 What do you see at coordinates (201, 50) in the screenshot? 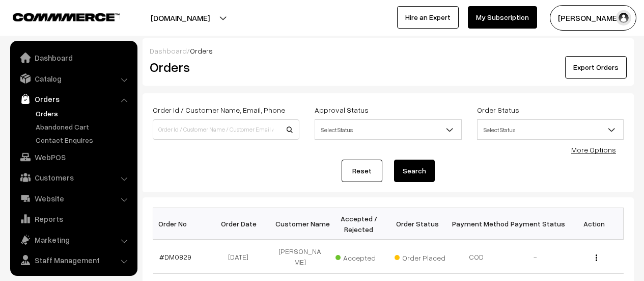
I see `span: Orders` at bounding box center [201, 50].